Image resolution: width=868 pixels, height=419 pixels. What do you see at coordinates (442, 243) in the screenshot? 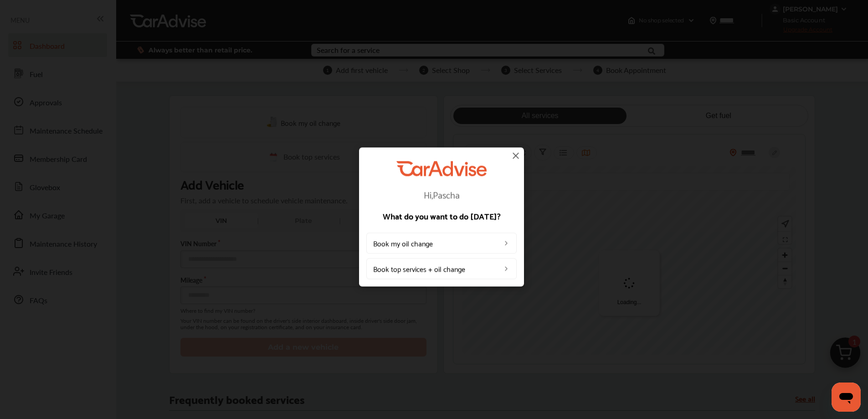
I see `a: Book my oil change` at bounding box center [442, 243].